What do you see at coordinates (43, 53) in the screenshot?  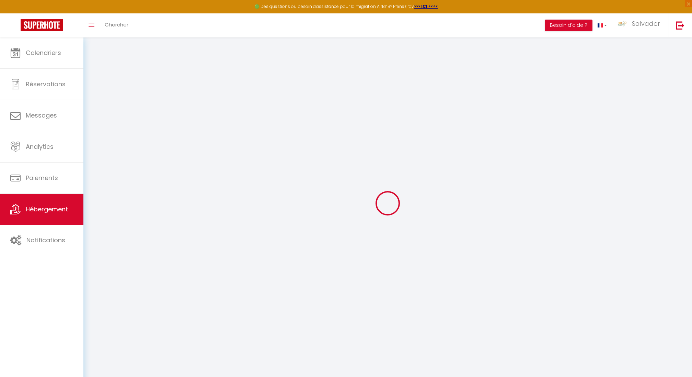 I see `span: Calendriers` at bounding box center [43, 53].